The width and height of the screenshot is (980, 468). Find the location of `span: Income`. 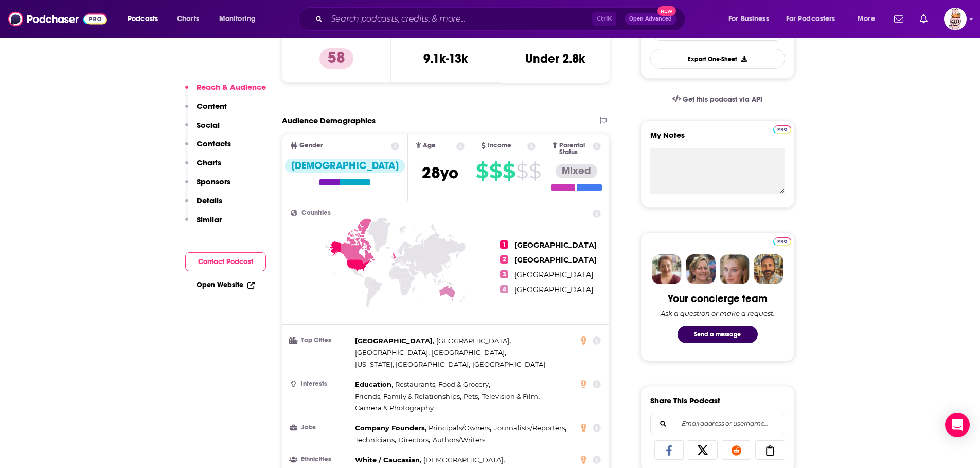

span: Income is located at coordinates (499, 146).